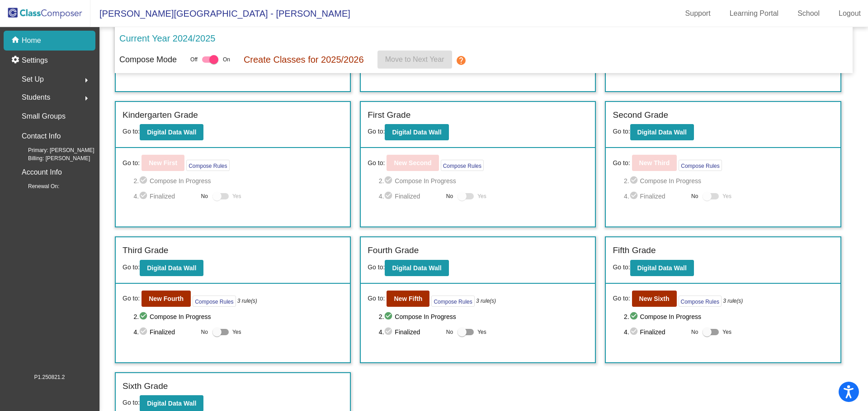  I want to click on button: New Third, so click(654, 163).